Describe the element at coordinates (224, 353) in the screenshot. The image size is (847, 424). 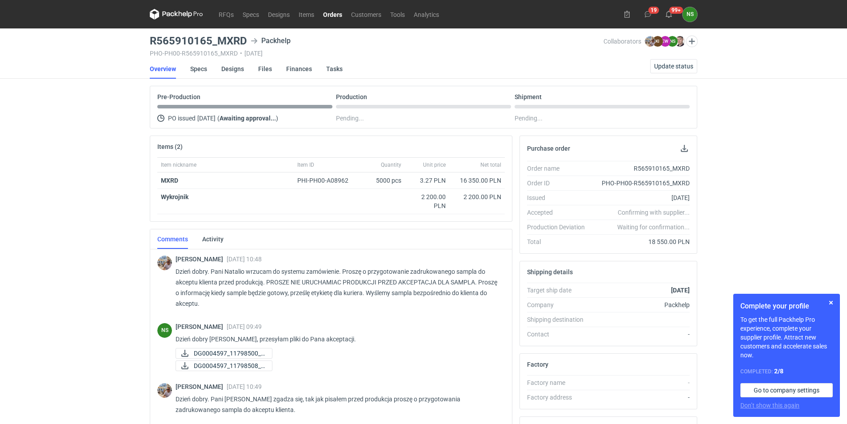
I see `a: DG0004597_11798500_f...` at that location.